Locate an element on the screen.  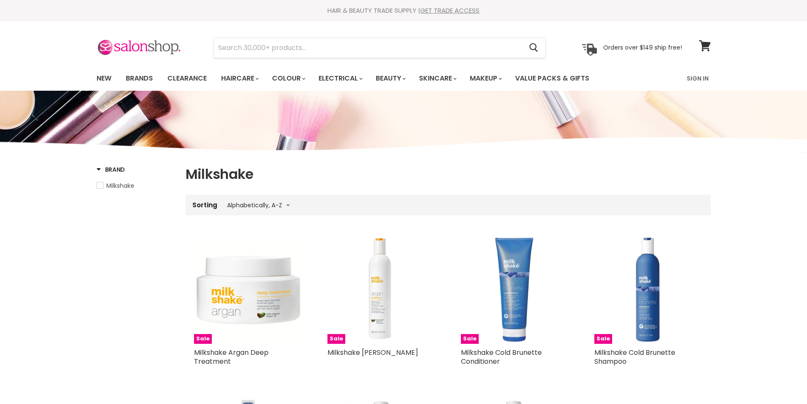
a: Value Packs & Gifts is located at coordinates (552, 78).